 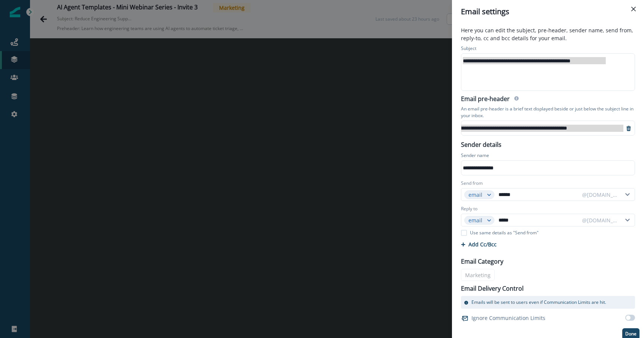 I want to click on p: Here you can edit the subject, pre-header, sender name, send from, reply-to, cc and bcc details f..., so click(x=548, y=35).